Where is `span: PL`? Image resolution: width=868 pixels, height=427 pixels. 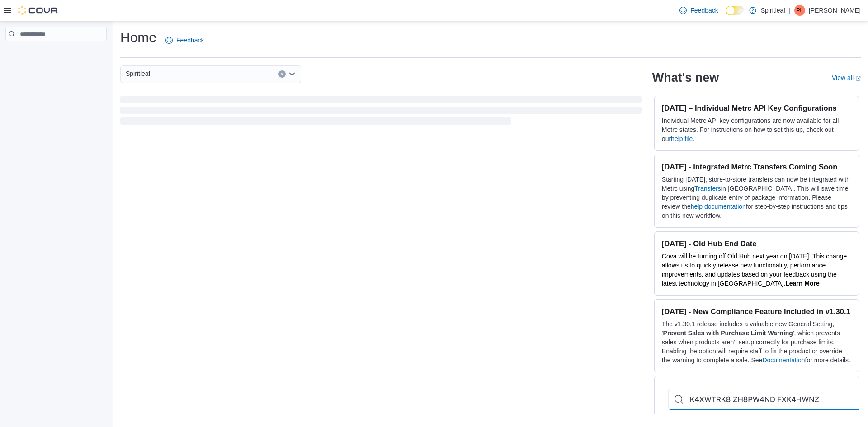 span: PL is located at coordinates (800, 10).